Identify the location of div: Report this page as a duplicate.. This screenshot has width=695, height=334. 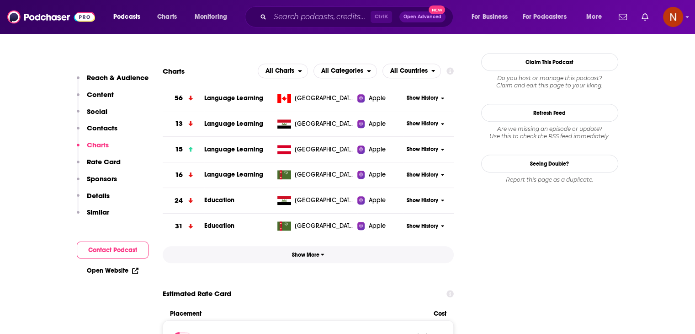
(550, 180).